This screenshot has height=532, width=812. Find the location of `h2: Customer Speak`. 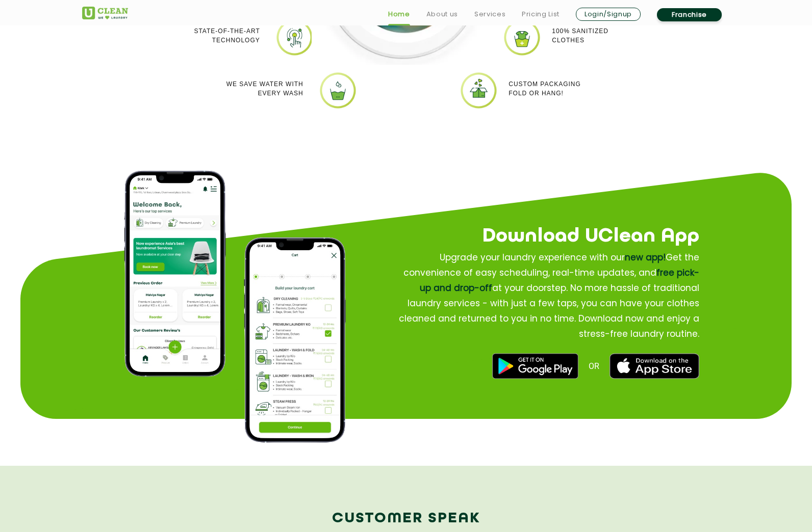

h2: Customer Speak is located at coordinates (406, 519).